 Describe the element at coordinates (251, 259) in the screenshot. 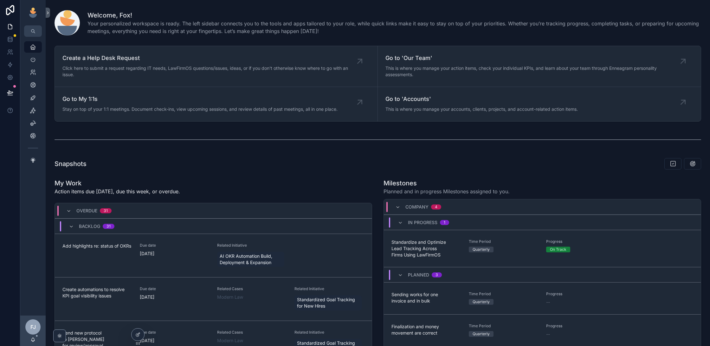

I see `a: AI OKR Automation Build, Deployment & Expansion` at that location.